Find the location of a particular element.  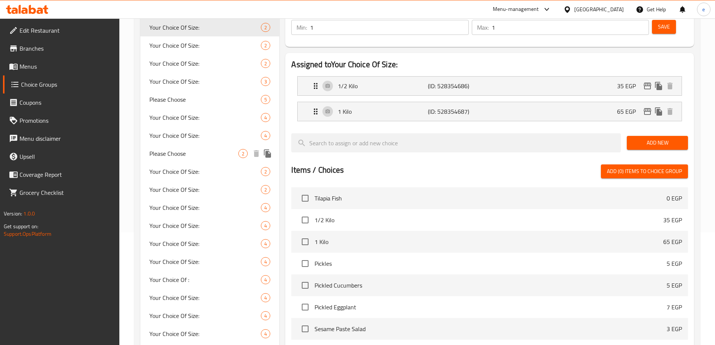

span: 1/2 Kilo is located at coordinates (489, 220).